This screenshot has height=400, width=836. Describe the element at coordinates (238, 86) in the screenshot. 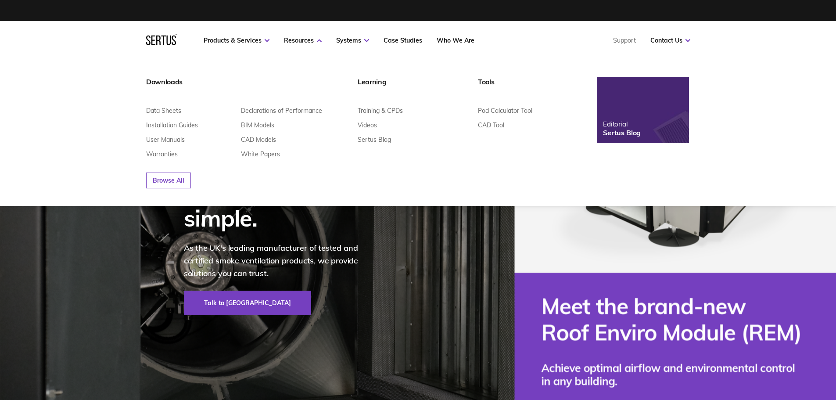

I see `div: Downloads` at that location.